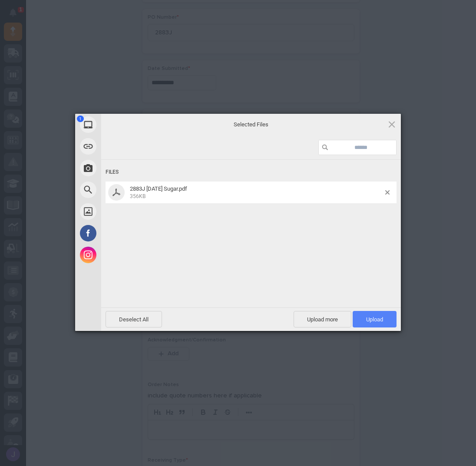 The image size is (476, 466). What do you see at coordinates (138, 196) in the screenshot?
I see `span: 356KB` at bounding box center [138, 196].